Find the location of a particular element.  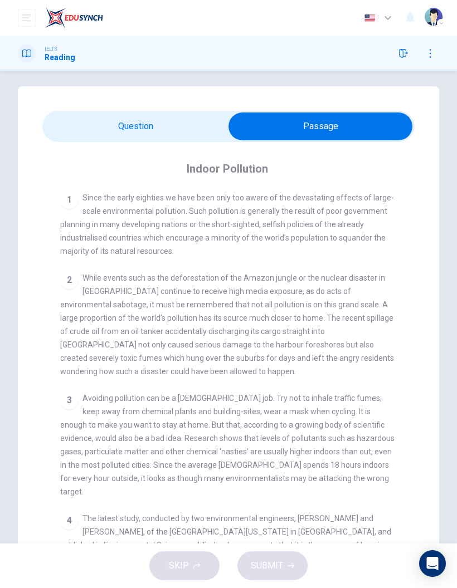

h4: Indoor Pollution is located at coordinates (227, 169).